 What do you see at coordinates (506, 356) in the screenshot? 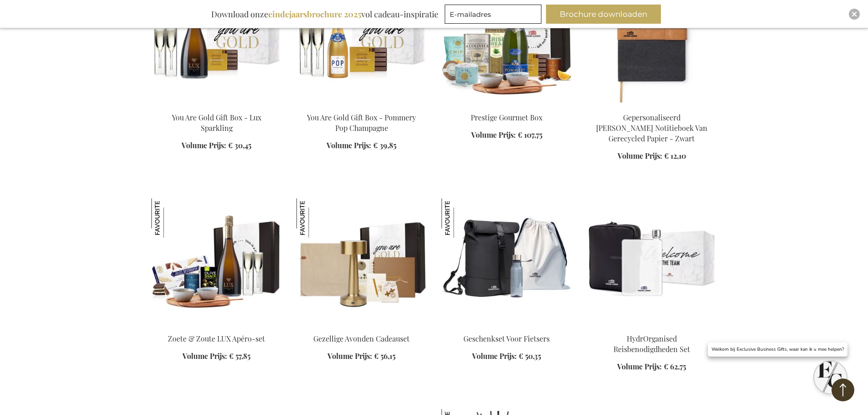
I see `a: Volume Prijs: € 50,35` at bounding box center [506, 356].